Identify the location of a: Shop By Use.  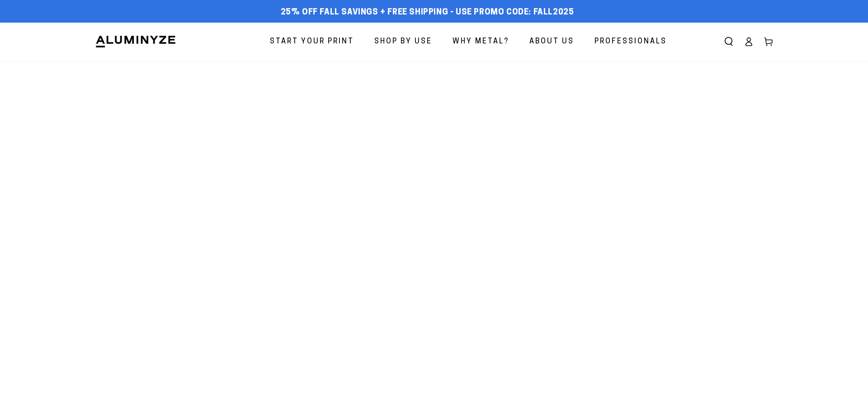
(403, 42).